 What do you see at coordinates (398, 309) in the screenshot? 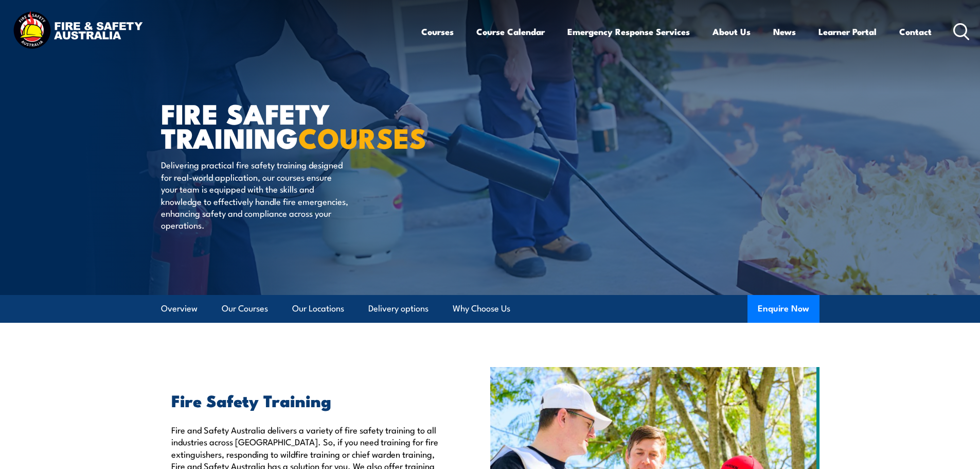
I see `a: Delivery options` at bounding box center [398, 309].